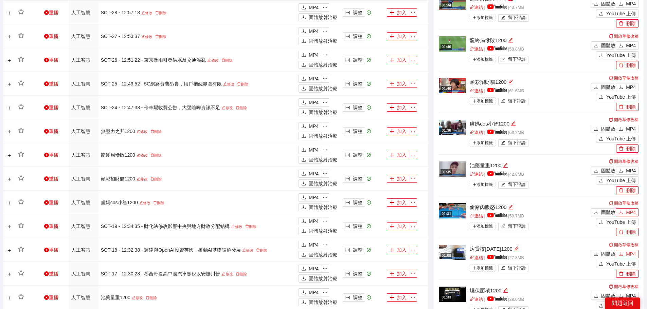  Describe the element at coordinates (601, 139) in the screenshot. I see `span: 上傳` at that location.